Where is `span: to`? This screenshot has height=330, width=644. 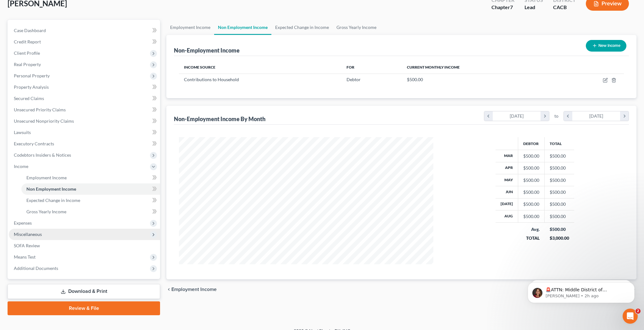
span: to is located at coordinates (556, 116).